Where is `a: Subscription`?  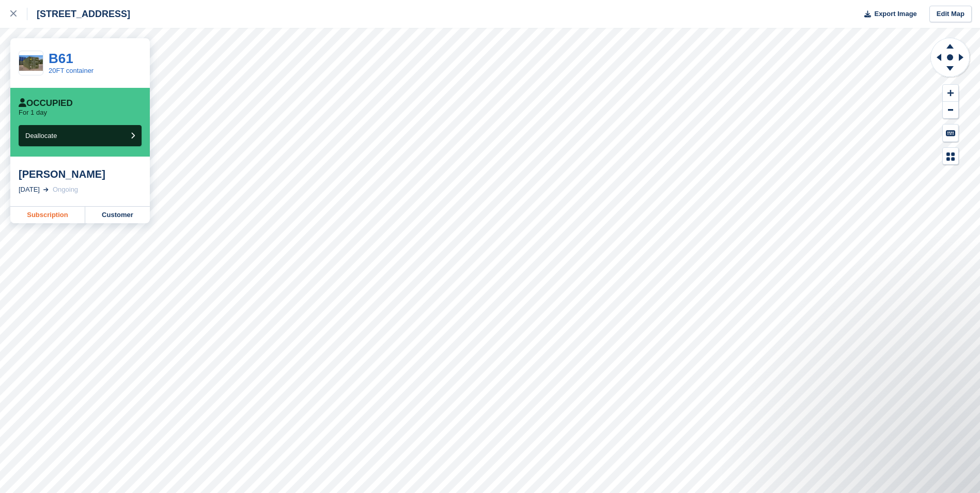 a: Subscription is located at coordinates (47, 215).